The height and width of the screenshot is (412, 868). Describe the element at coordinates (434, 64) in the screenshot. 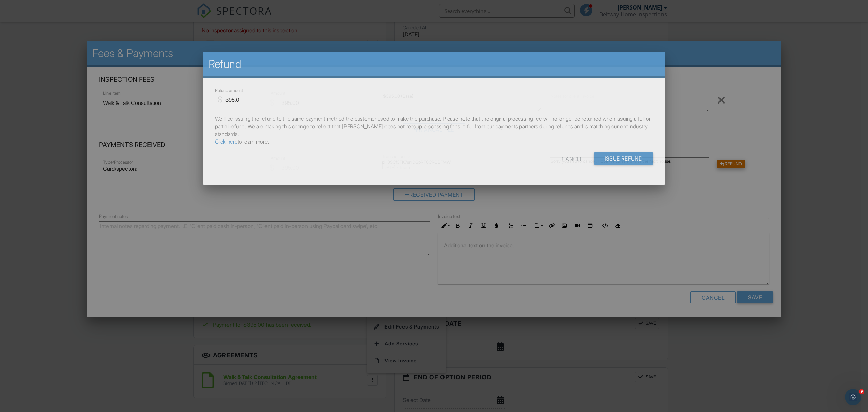

I see `h2: Refund` at that location.